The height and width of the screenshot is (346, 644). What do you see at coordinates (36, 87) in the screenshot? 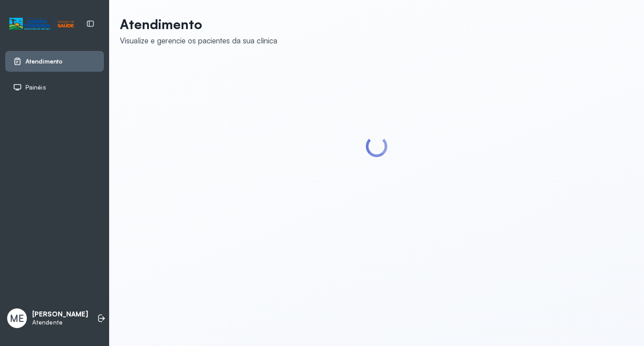
I see `span: Painéis` at bounding box center [36, 87].